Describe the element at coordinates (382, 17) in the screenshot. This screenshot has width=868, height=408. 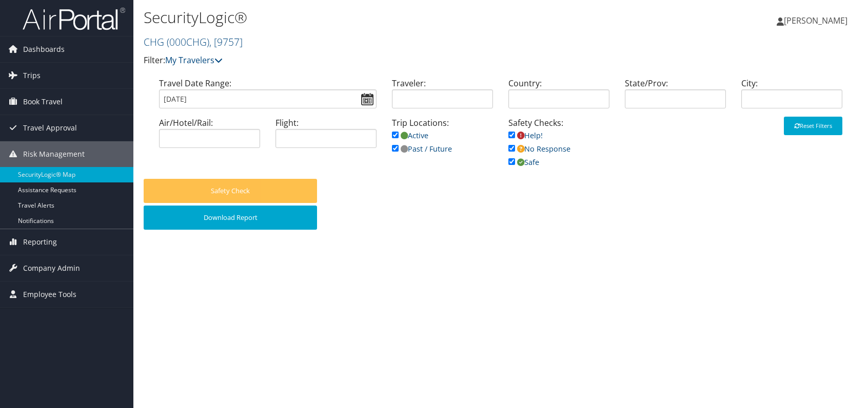
I see `h1: SecurityLogic®` at that location.